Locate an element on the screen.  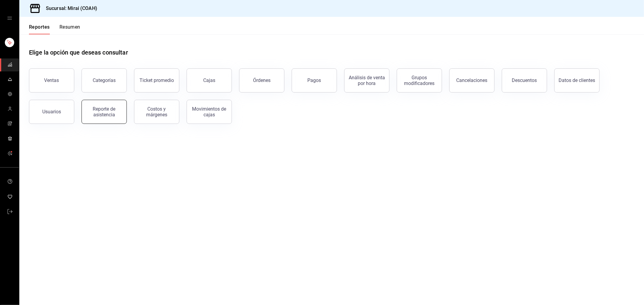
button: Grupos modificadores is located at coordinates (420, 80).